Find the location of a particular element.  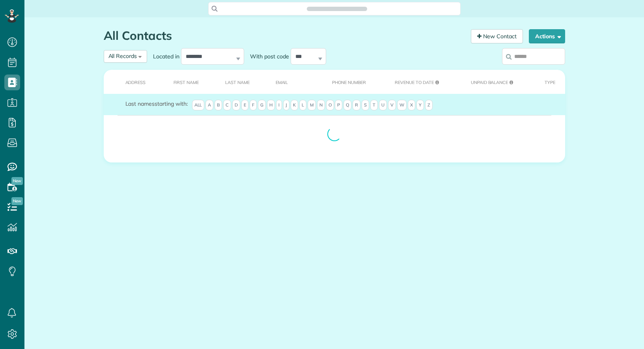

span: T is located at coordinates (374, 105).